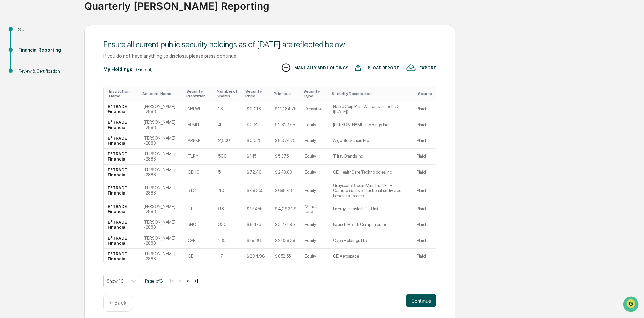  Describe the element at coordinates (257, 225) in the screenshot. I see `td: $6.475` at that location.